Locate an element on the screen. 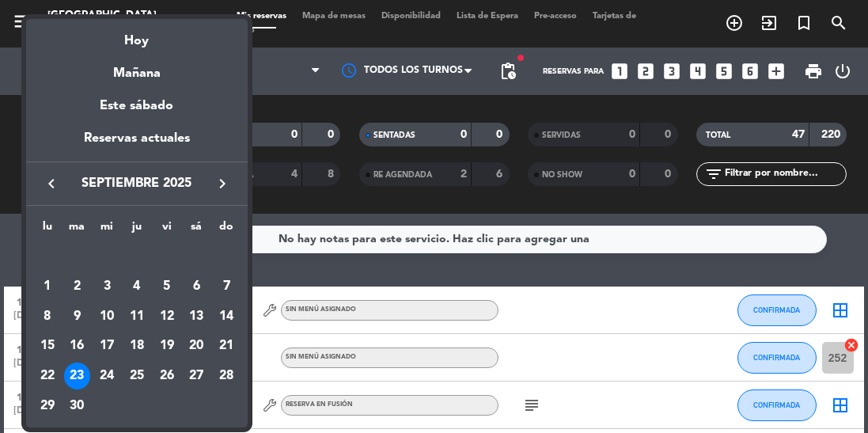  td: 26 de septiembre de 2025 is located at coordinates (167, 376).